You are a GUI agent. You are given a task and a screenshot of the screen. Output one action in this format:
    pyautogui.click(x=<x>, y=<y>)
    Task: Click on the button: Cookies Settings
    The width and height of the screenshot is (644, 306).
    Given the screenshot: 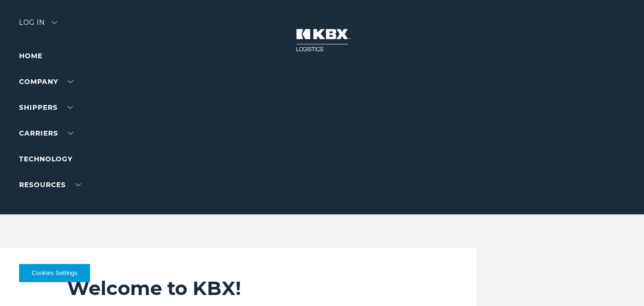 What is the action you would take?
    pyautogui.click(x=54, y=273)
    